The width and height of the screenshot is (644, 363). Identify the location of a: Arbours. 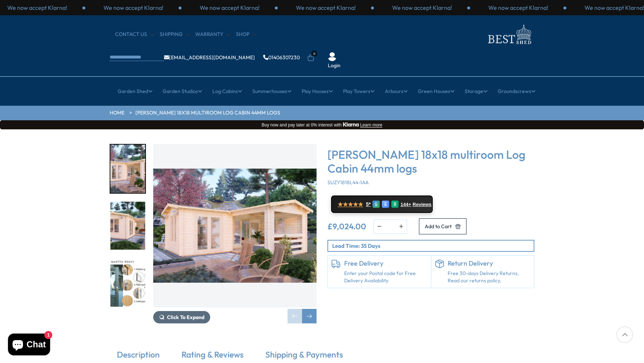
(396, 91).